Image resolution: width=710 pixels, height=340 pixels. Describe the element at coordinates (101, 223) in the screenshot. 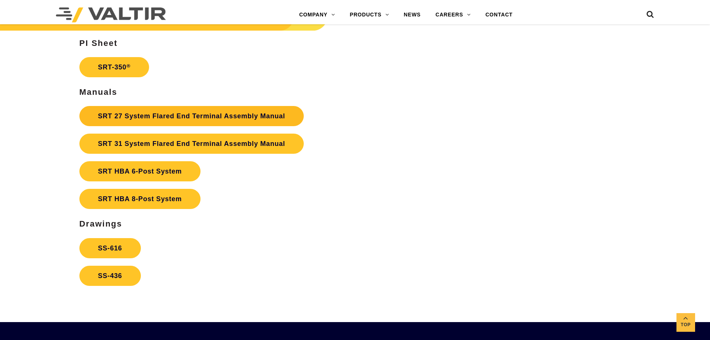

I see `strong: Drawings` at that location.